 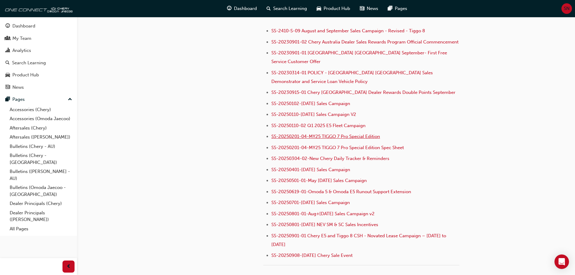 What do you see at coordinates (338, 148) in the screenshot?
I see `span: SS-20250201-04-MY25 TIGGO 7 Pro Special Edition Spec Sheet` at bounding box center [338, 148].